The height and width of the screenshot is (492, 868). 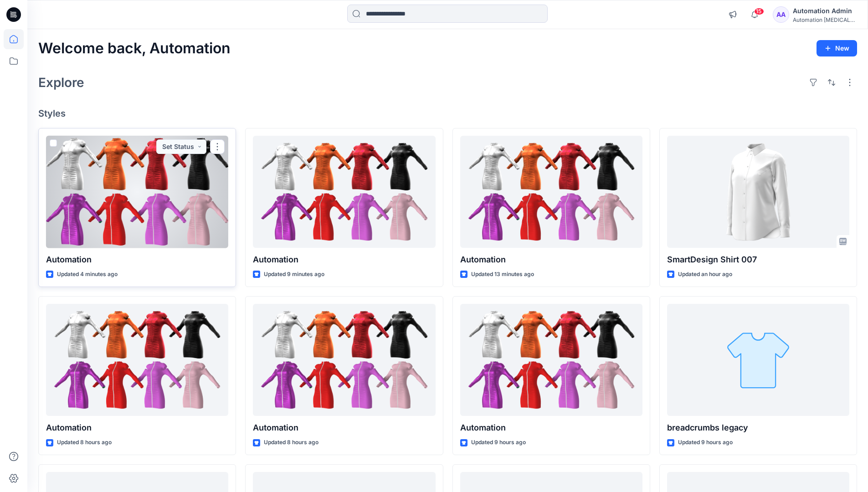 I want to click on h2: Welcome back, Automation, so click(x=135, y=48).